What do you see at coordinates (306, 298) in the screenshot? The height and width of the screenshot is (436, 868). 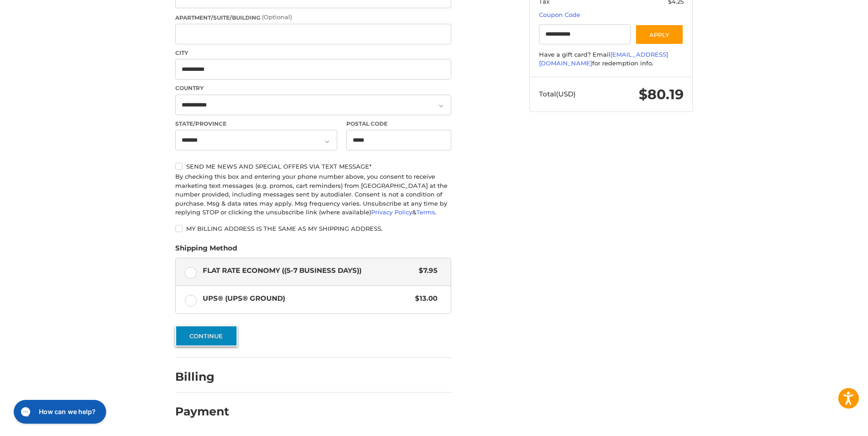 I see `span: UPS® (UPS® Ground)` at bounding box center [306, 298].